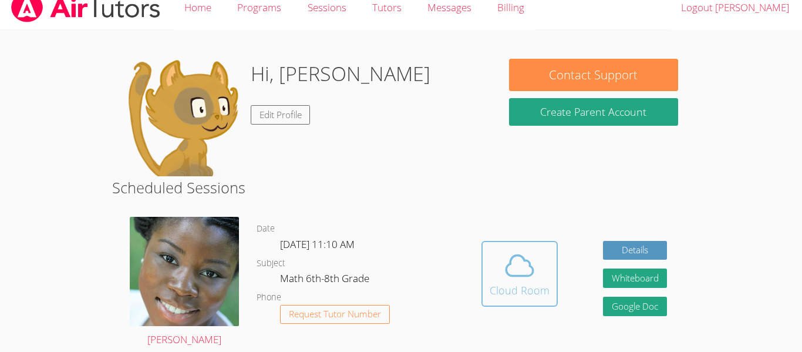  What do you see at coordinates (635, 250) in the screenshot?
I see `a: Details` at bounding box center [635, 250].